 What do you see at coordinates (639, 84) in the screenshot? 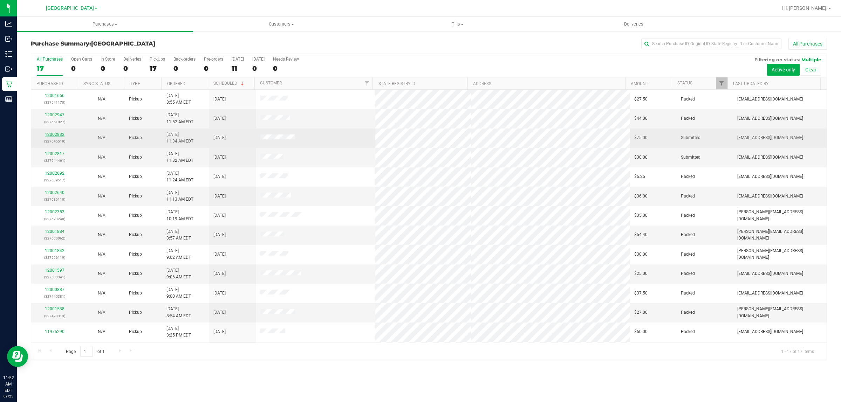
I see `a: Amount` at bounding box center [639, 84].